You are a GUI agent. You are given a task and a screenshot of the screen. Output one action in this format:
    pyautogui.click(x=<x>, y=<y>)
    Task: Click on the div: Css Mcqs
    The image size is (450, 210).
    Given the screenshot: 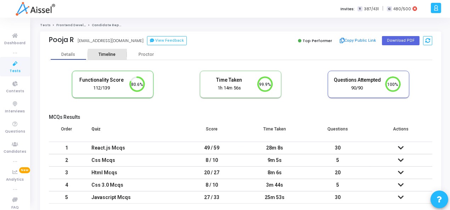 What is the action you would take?
    pyautogui.click(x=132, y=160)
    